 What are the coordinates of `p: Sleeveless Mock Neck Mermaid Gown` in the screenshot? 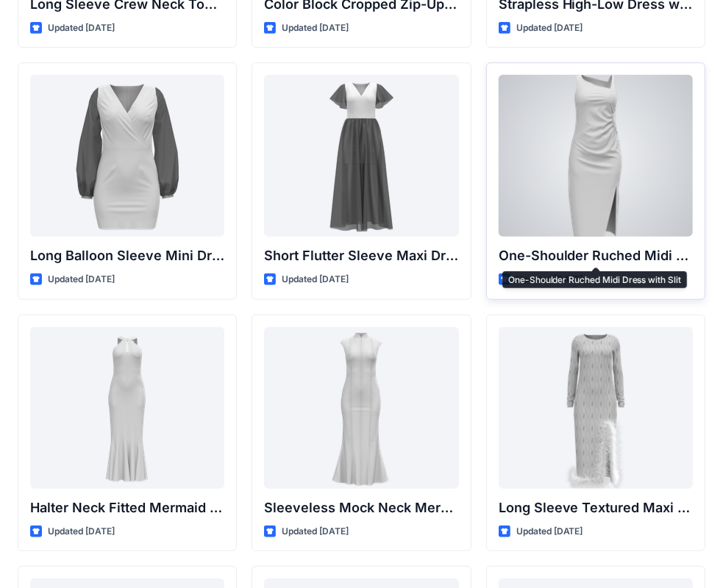 It's located at (361, 508).